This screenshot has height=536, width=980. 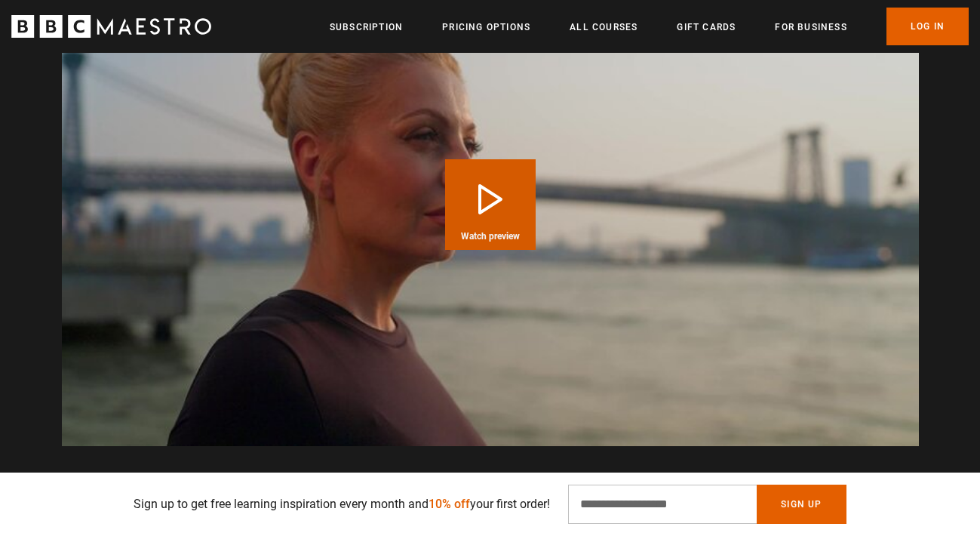 I want to click on span: Watch preview, so click(x=490, y=236).